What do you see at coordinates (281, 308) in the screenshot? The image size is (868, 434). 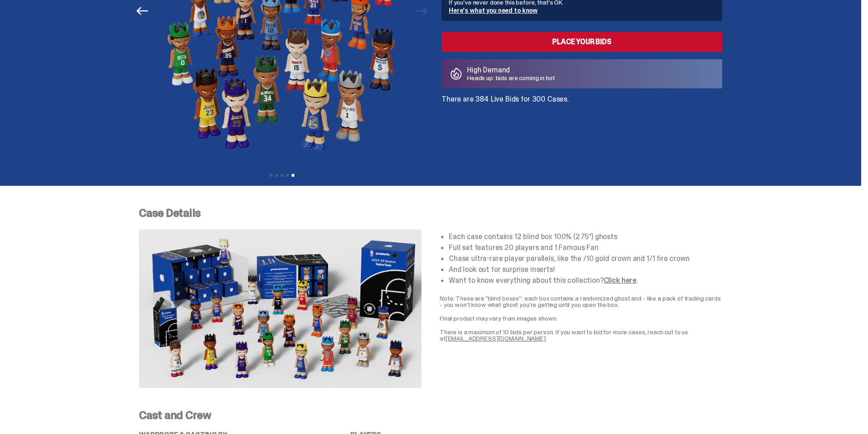 I see `img: NBA-Case-Details.png` at bounding box center [281, 308].